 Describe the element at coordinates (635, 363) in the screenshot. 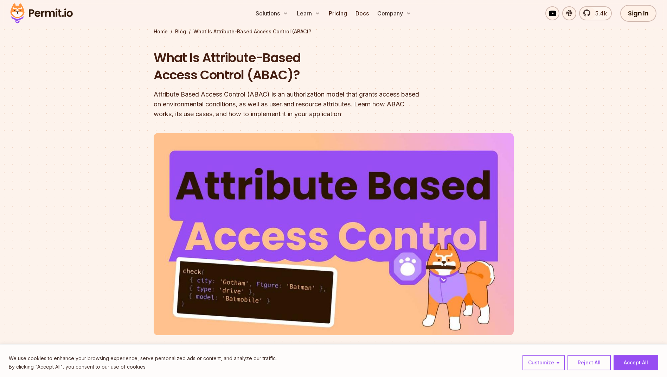

I see `button: Accept All` at that location.